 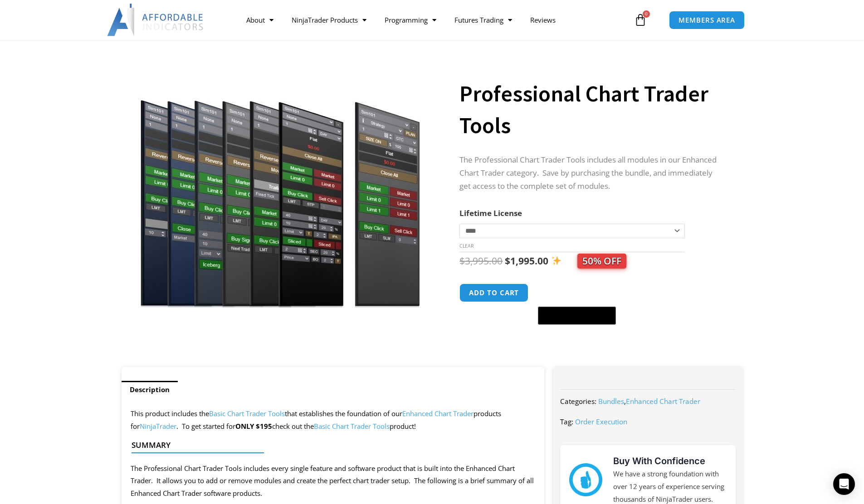 I want to click on img: mark thumbs good 43913 | Affordable Indicators – NinjaTrader, so click(x=585, y=480).